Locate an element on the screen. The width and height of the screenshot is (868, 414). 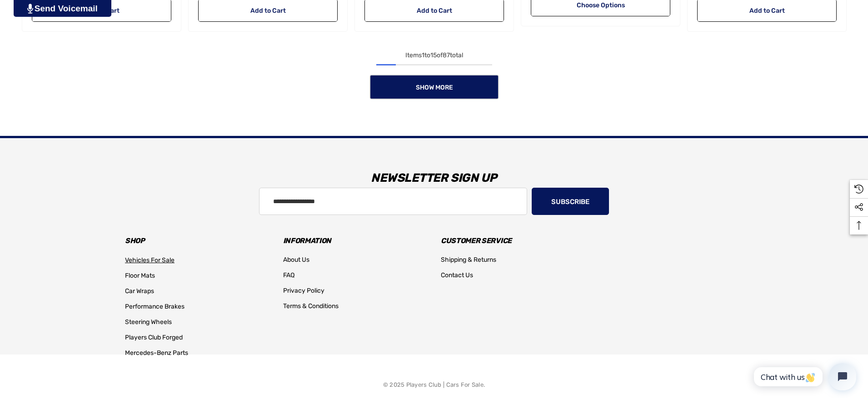
a: Players Club Forged is located at coordinates (153, 337).